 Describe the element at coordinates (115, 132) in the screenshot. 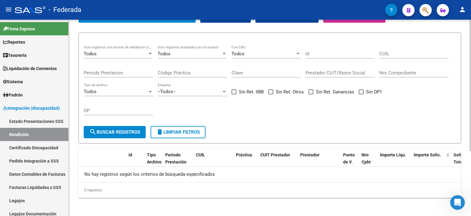

I see `button: Buscar registros` at that location.